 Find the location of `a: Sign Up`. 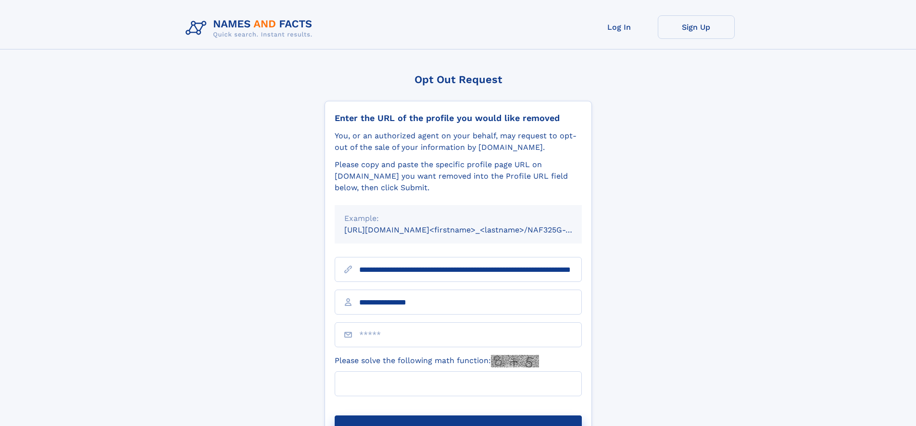

a: Sign Up is located at coordinates (696, 27).